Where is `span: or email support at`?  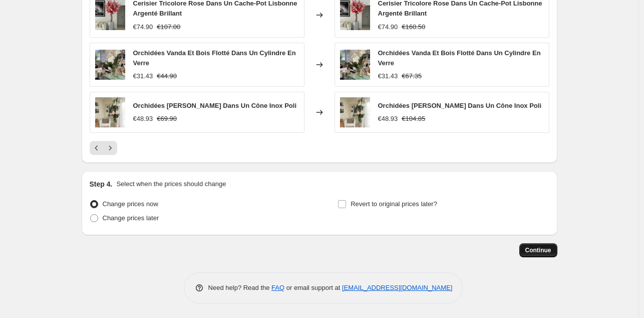
span: or email support at is located at coordinates (313, 288).